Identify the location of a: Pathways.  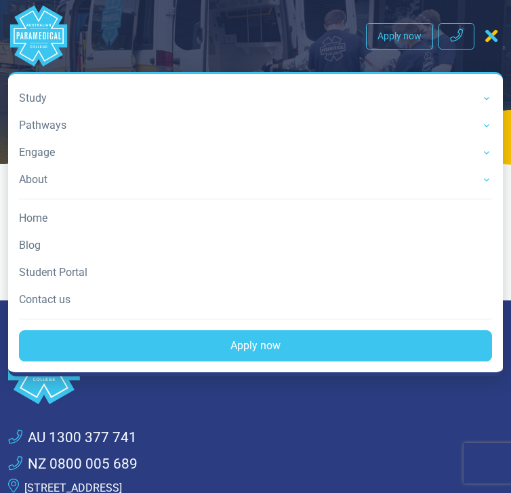
(256, 125).